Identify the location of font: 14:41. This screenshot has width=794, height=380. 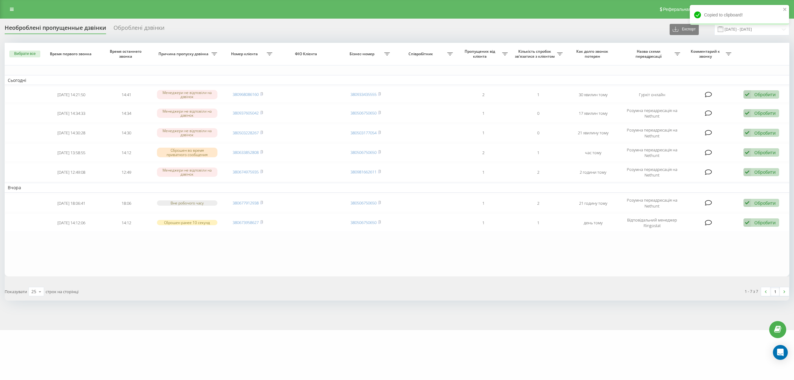
(126, 95).